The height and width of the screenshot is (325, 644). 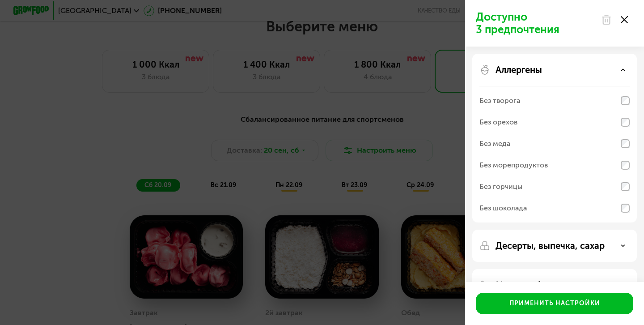 What do you see at coordinates (555, 303) in the screenshot?
I see `button: Применить настройки` at bounding box center [555, 303].